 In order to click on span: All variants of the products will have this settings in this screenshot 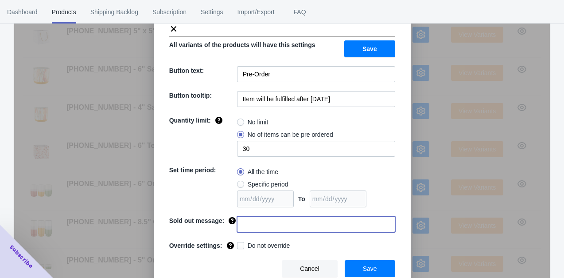, I will do `click(243, 45)`.